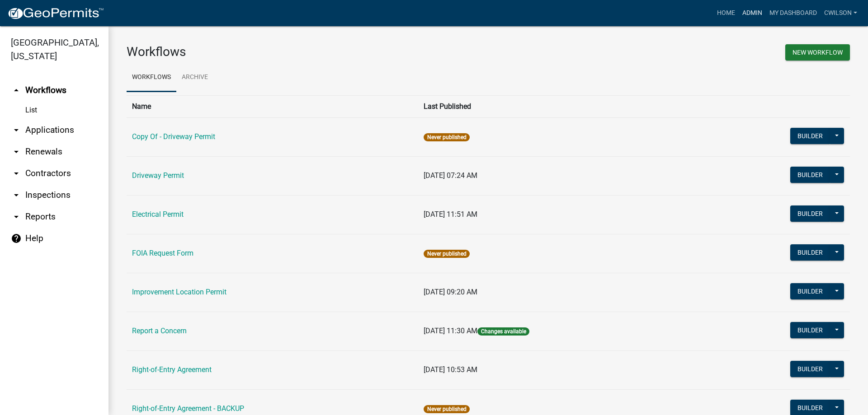 Image resolution: width=868 pixels, height=415 pixels. Describe the element at coordinates (157, 175) in the screenshot. I see `a: Driveway Permit` at that location.